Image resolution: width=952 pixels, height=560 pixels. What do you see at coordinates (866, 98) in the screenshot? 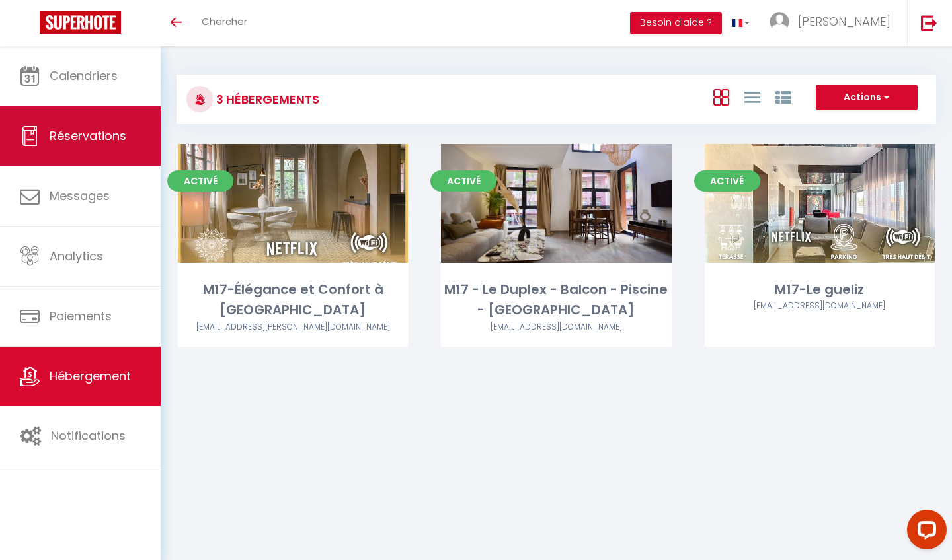
I see `button: Actions` at bounding box center [866, 98].